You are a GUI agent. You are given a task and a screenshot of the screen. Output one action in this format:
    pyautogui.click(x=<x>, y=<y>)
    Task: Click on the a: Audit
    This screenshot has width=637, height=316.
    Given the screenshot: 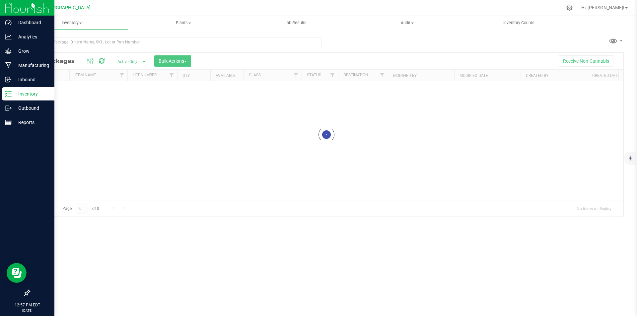 What is the action you would take?
    pyautogui.click(x=407, y=23)
    